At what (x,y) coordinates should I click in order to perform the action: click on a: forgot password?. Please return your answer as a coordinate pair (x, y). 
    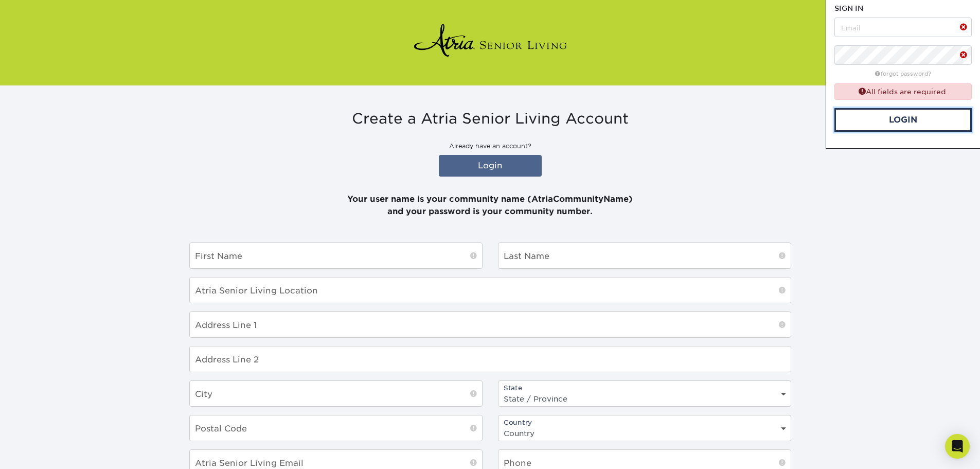
    Looking at the image, I should click on (903, 74).